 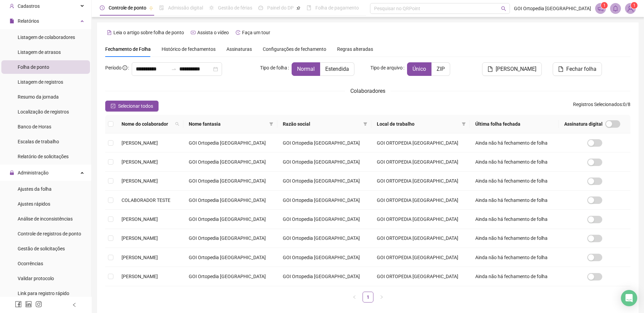 What do you see at coordinates (581, 69) in the screenshot?
I see `span: Fechar folha` at bounding box center [581, 69].